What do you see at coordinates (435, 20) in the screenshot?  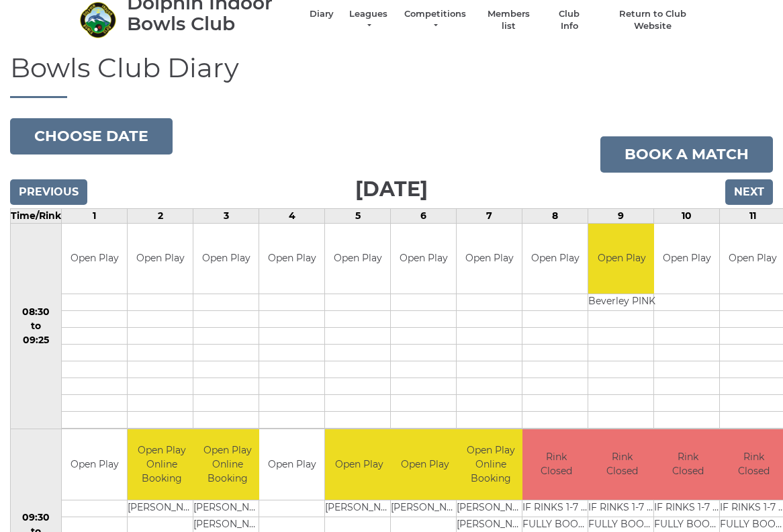 I see `a: Competitions` at bounding box center [435, 20].